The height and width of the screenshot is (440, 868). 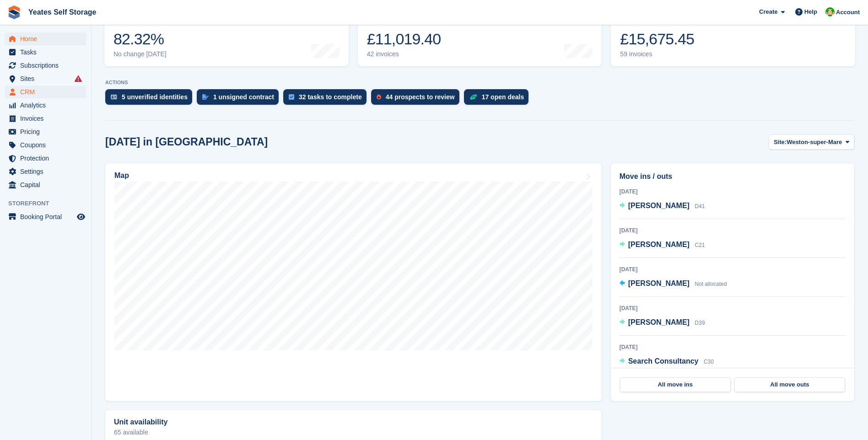 What do you see at coordinates (48, 217) in the screenshot?
I see `span: Booking Portal` at bounding box center [48, 217].